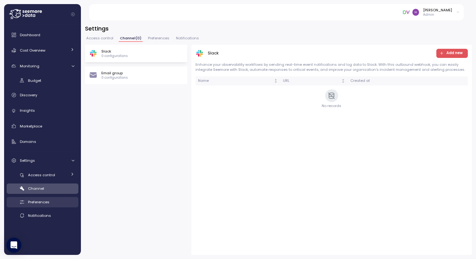 The height and width of the screenshot is (259, 476). Describe the element at coordinates (14, 245) in the screenshot. I see `div: Open Intercom Messenger` at that location.